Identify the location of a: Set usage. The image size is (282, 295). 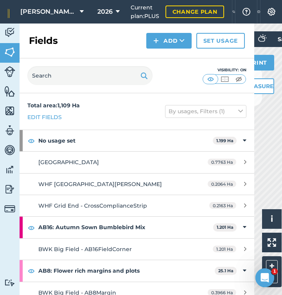
(221, 41).